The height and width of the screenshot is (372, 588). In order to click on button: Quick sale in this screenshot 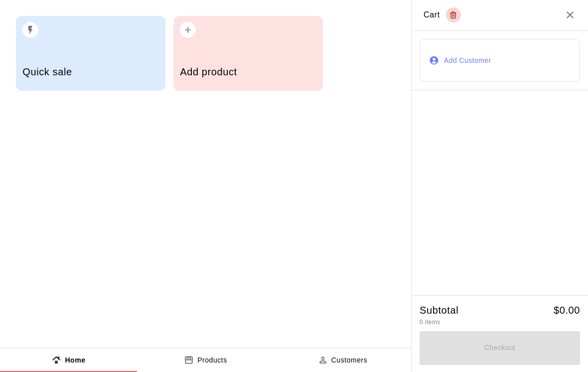, I will do `click(91, 54)`.